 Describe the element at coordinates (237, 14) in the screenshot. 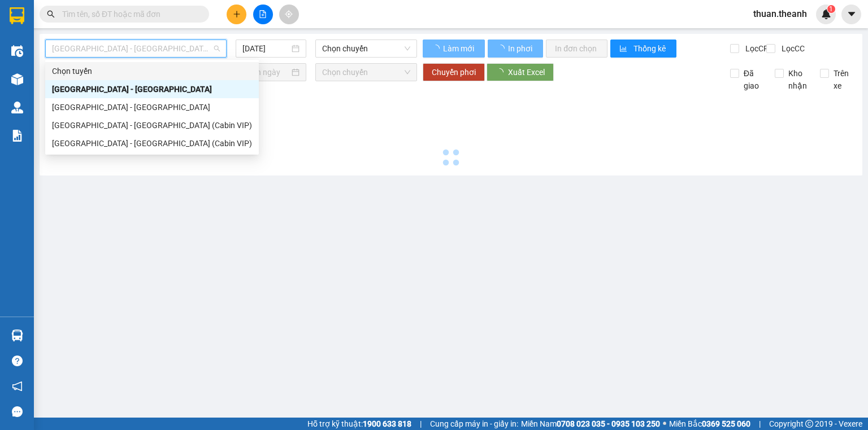

I see `span: plus` at that location.